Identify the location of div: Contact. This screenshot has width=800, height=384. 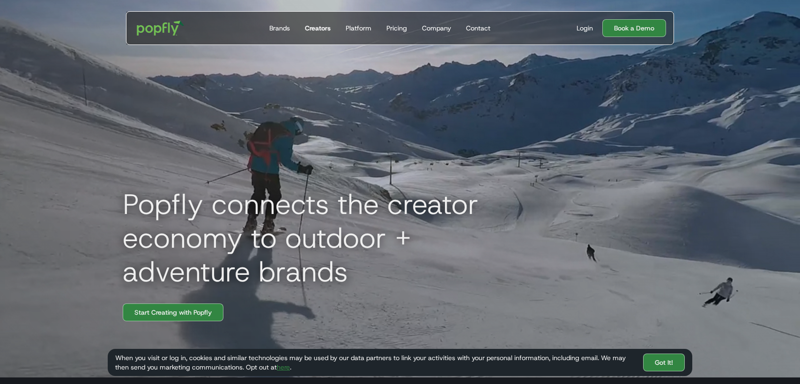
(478, 28).